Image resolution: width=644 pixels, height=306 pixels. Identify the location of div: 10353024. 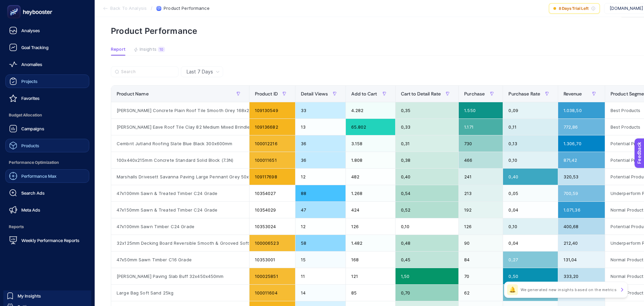
(272, 227).